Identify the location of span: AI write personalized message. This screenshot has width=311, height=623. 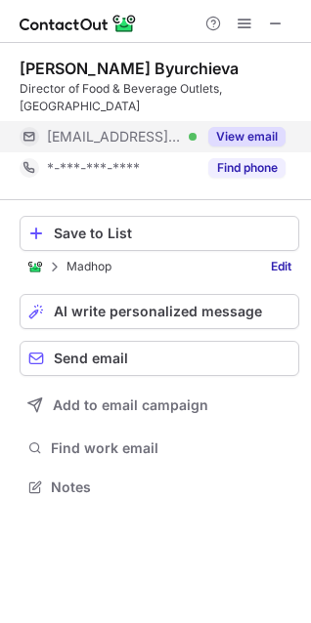
(157, 312).